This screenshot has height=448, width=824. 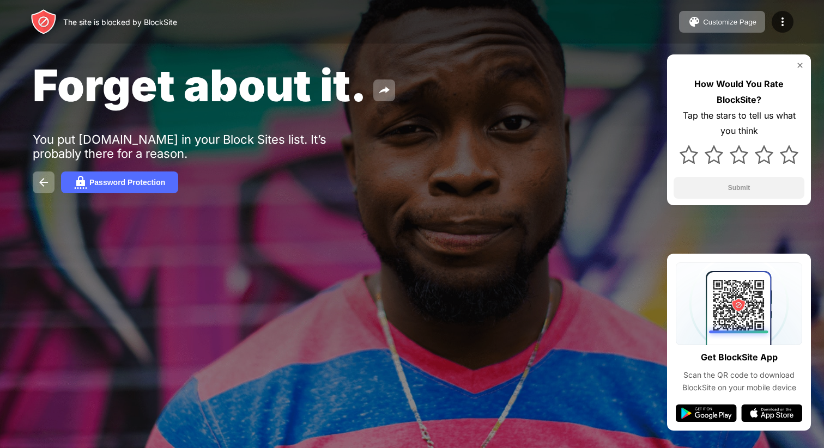 What do you see at coordinates (44, 22) in the screenshot?
I see `img: header-logo.svg` at bounding box center [44, 22].